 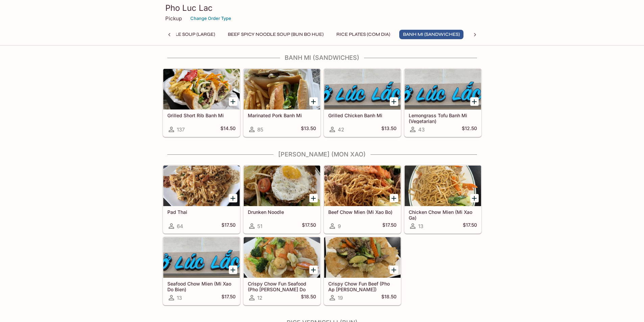 What do you see at coordinates (443, 199) in the screenshot?
I see `a: Chicken Chow Mien (Mi Xao Ga)13$17.50` at bounding box center [443, 199].